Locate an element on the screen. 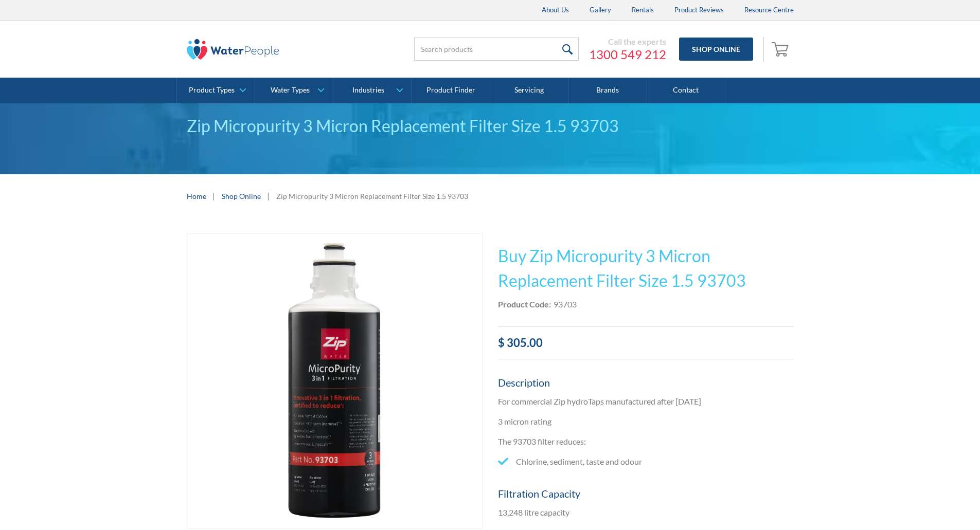 The image size is (980, 530). a: Home is located at coordinates (196, 196).